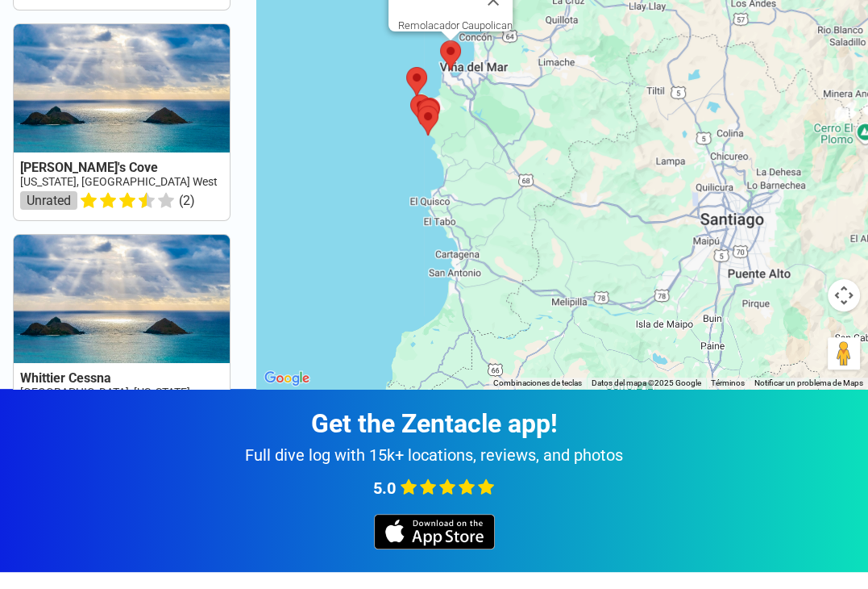 This screenshot has width=868, height=589. I want to click on a: Términos (se abre en una nueva pestaña), so click(728, 382).